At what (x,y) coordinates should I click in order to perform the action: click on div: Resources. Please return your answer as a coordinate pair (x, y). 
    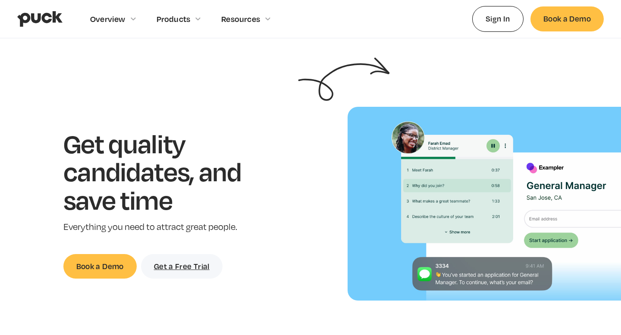
    Looking at the image, I should click on (241, 19).